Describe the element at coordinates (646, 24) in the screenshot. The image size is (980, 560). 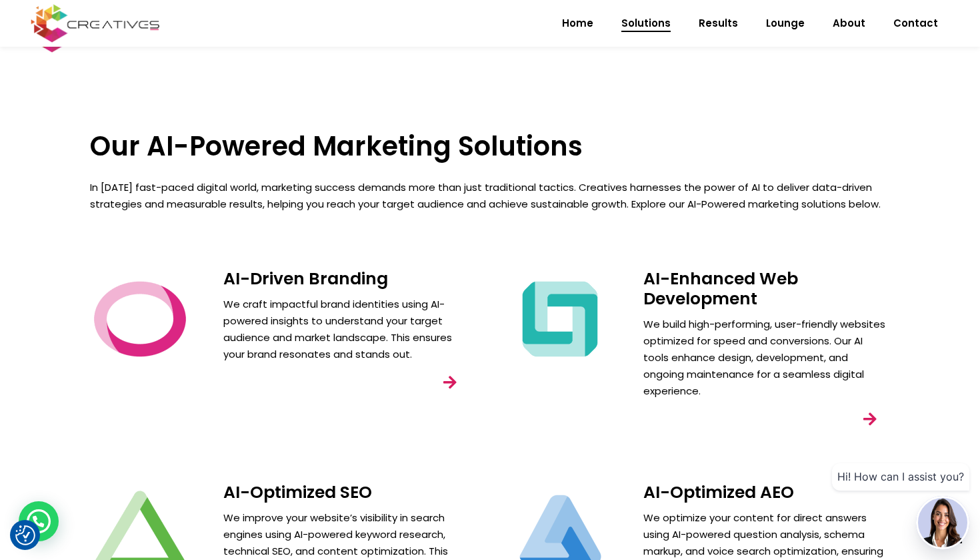
I see `a: Solutions` at that location.